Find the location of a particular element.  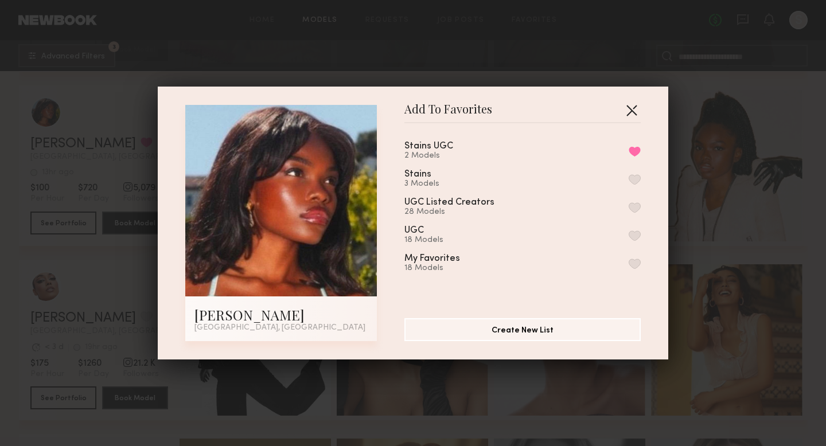

div: 3 Models is located at coordinates (431, 184).